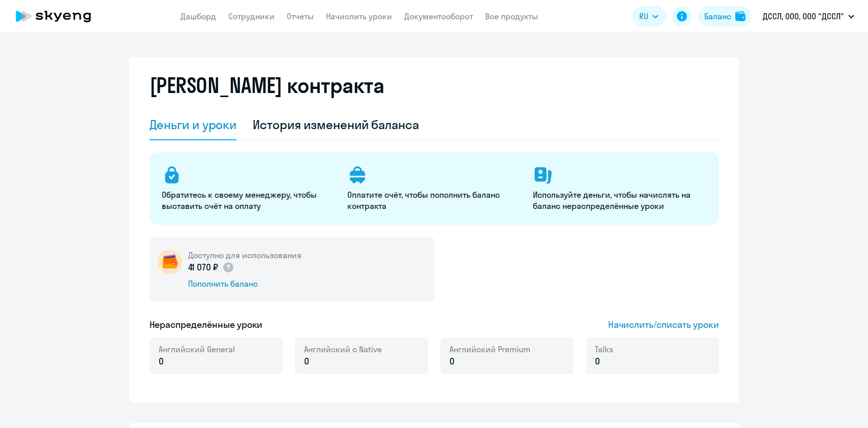 This screenshot has width=868, height=428. I want to click on div: История изменений баланса, so click(336, 124).